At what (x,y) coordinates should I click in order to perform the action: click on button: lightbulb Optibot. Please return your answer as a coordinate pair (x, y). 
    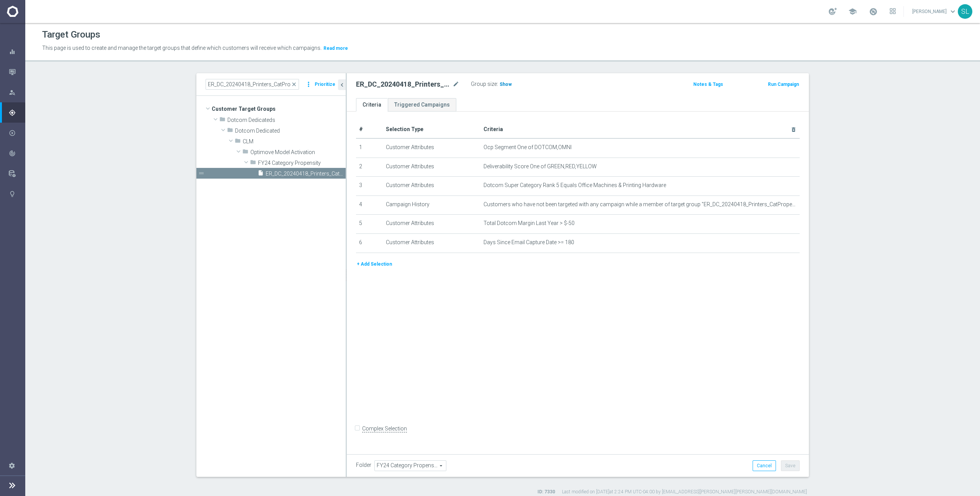
    Looking at the image, I should click on (16, 194).